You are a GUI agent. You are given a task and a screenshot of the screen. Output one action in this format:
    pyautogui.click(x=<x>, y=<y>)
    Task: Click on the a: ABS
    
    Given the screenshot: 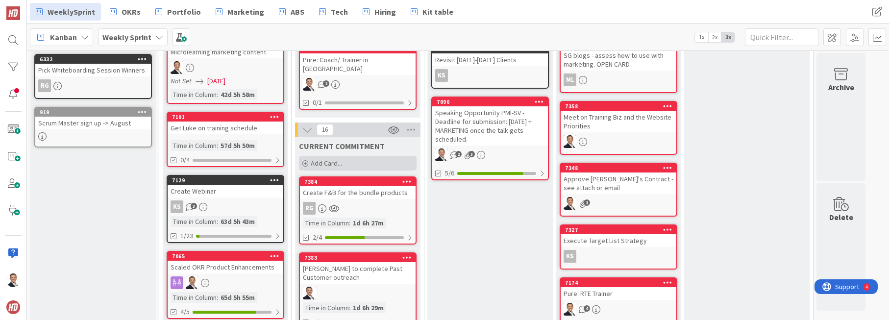 What is the action you would take?
    pyautogui.click(x=292, y=12)
    